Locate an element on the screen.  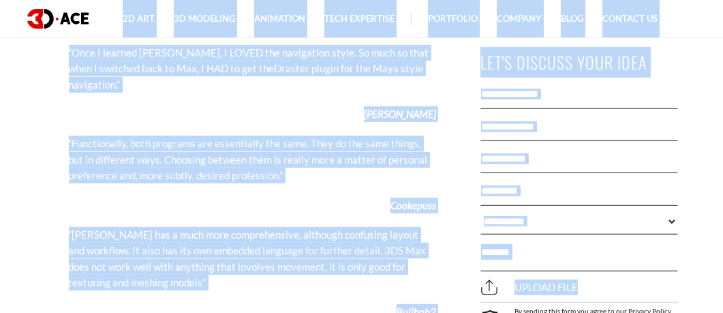
img: logo dark is located at coordinates (58, 18).